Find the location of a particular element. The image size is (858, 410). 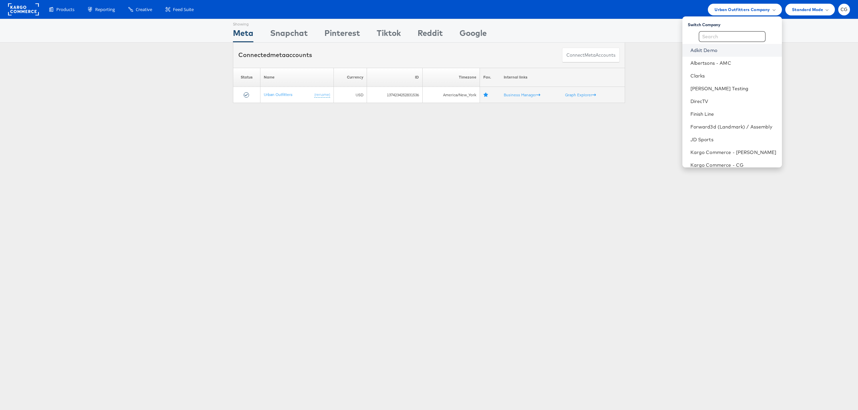

a: (rename) is located at coordinates (322, 95).